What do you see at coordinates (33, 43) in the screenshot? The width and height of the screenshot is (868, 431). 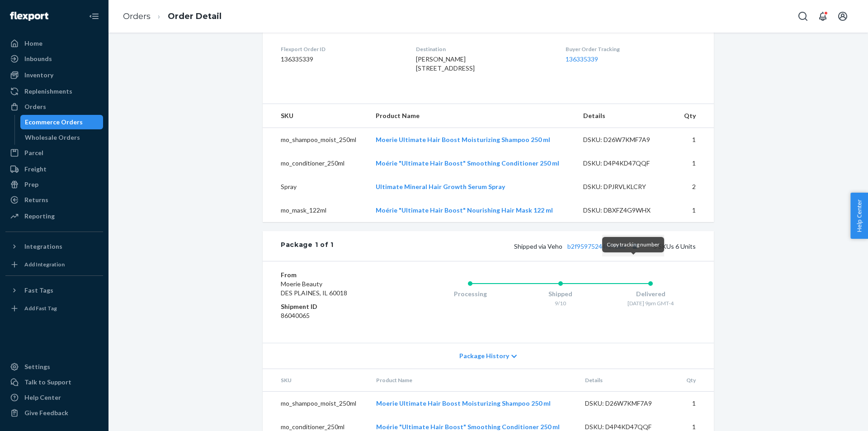 I see `div: Home` at bounding box center [33, 43].